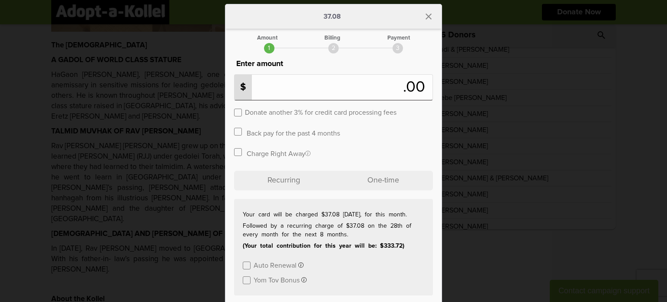 The image size is (667, 302). I want to click on div: Billing, so click(332, 38).